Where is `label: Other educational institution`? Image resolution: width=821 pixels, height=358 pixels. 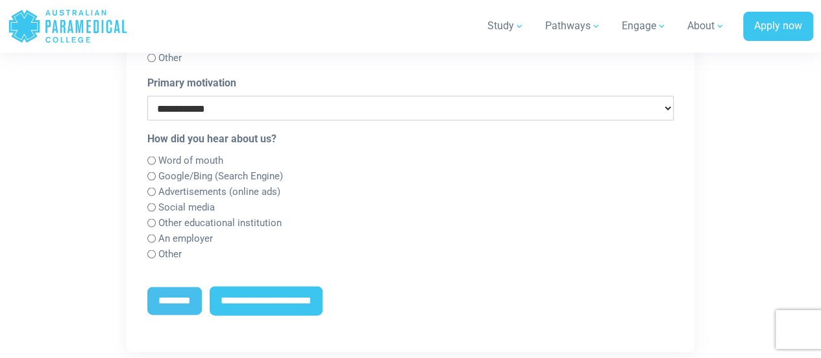
label: Other educational institution is located at coordinates (220, 223).